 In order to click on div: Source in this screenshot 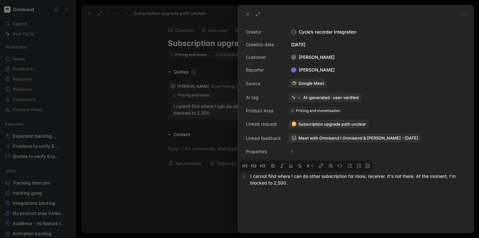, I will do `click(263, 84)`.